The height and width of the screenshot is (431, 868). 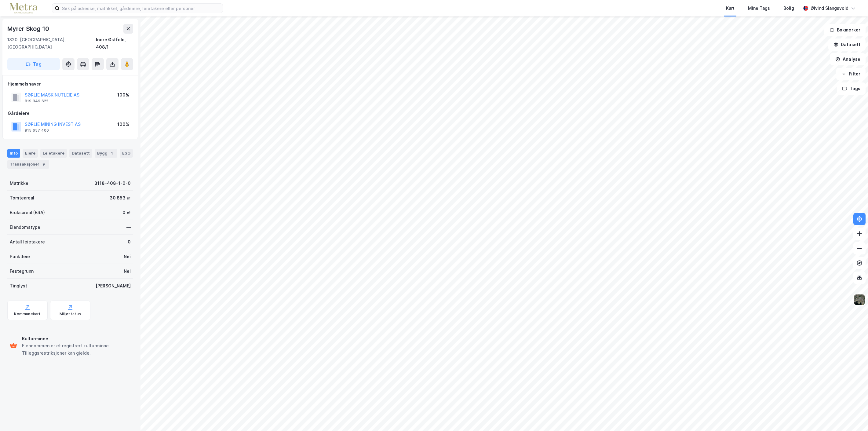 What do you see at coordinates (70, 314) in the screenshot?
I see `div: Miljøstatus` at bounding box center [70, 314].